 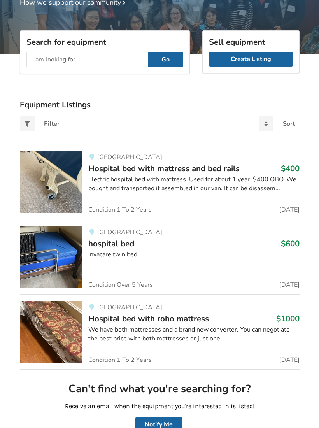 I want to click on h3: Equipment Listings, so click(x=159, y=105).